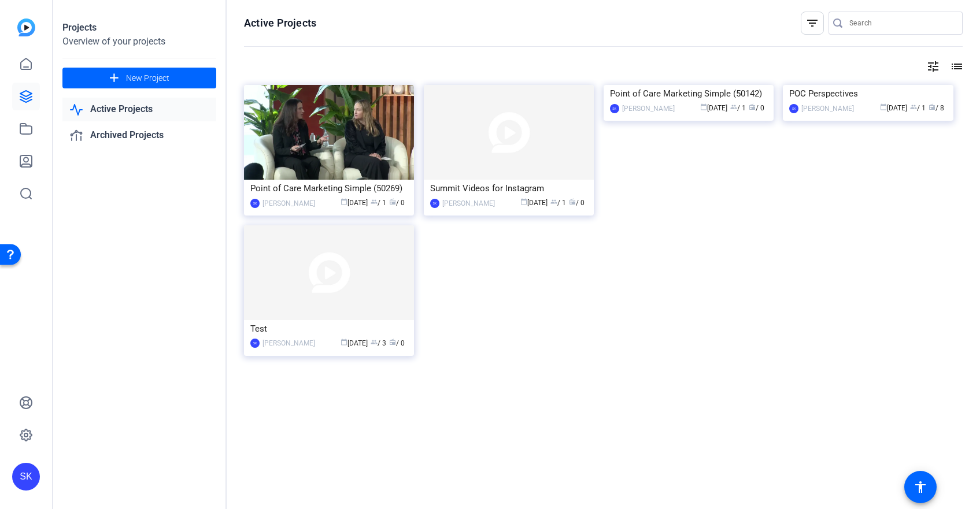 Image resolution: width=980 pixels, height=509 pixels. I want to click on input: Search, so click(902, 23).